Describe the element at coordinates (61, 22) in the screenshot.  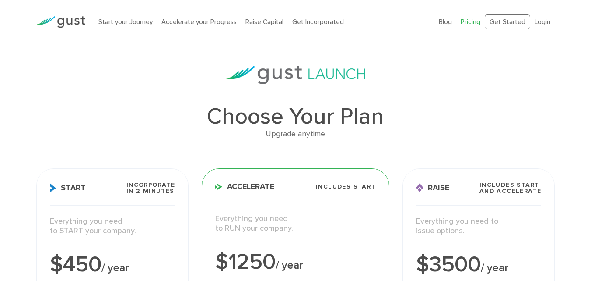
I see `img: Gust Logo` at that location.